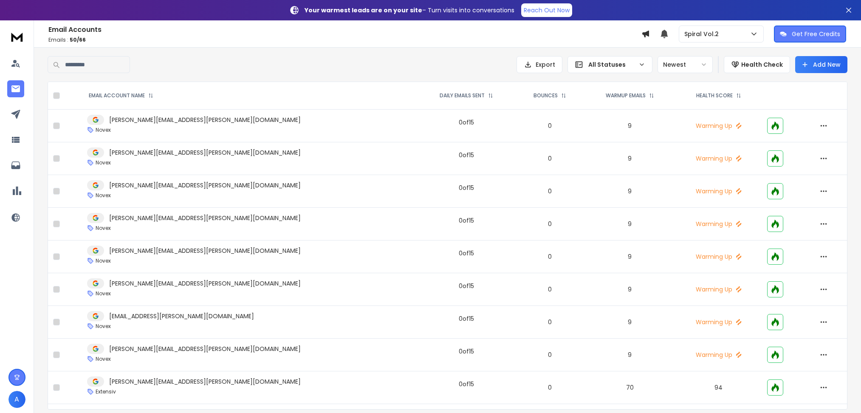 This screenshot has height=413, width=861. I want to click on button: Get Free Credits, so click(810, 34).